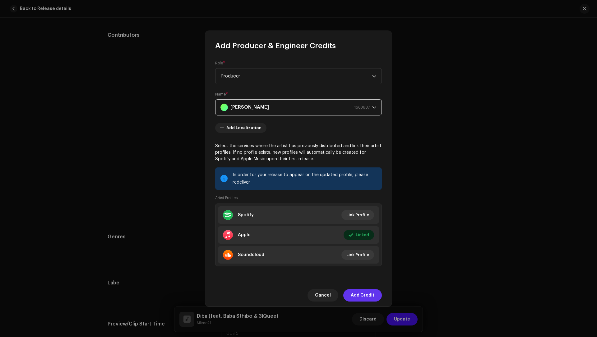 The height and width of the screenshot is (337, 597). Describe the element at coordinates (323, 295) in the screenshot. I see `span: Cancel` at that location.